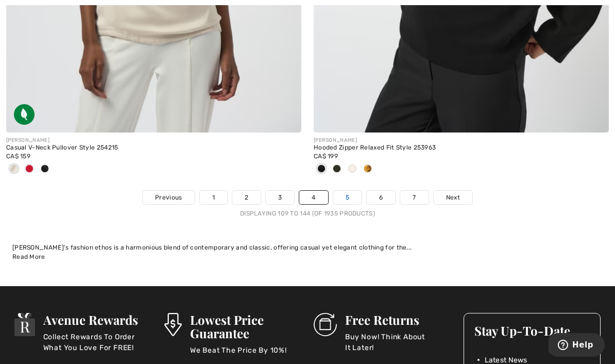 The width and height of the screenshot is (615, 364). Describe the element at coordinates (326, 156) in the screenshot. I see `span: CA$ 199` at that location.